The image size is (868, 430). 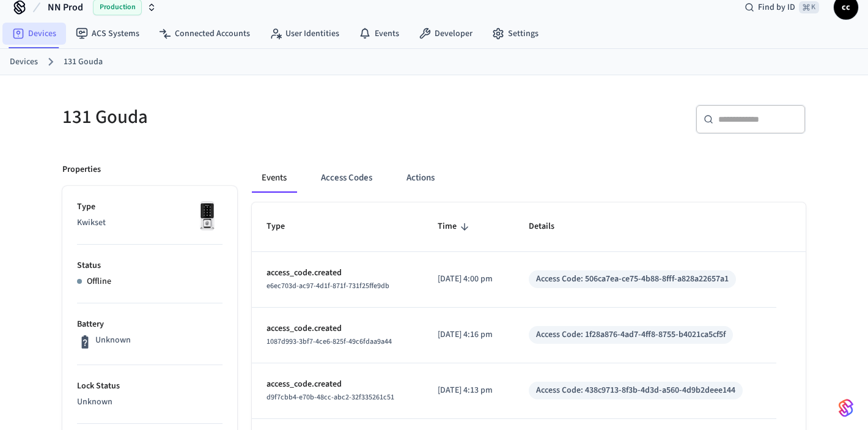 What do you see at coordinates (420, 178) in the screenshot?
I see `button: Actions` at bounding box center [420, 178].